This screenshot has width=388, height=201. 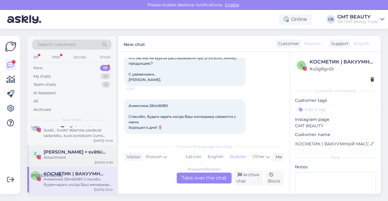 What do you see at coordinates (193, 157) in the screenshot?
I see `div: Latvian` at bounding box center [193, 157].